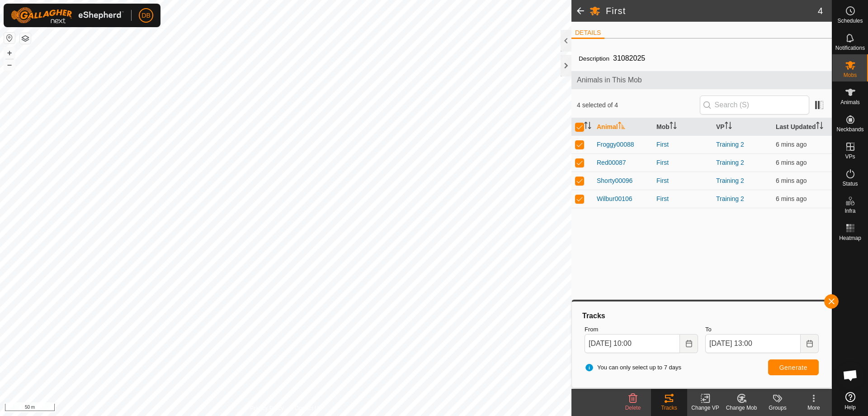 The width and height of the screenshot is (868, 416). What do you see at coordinates (850, 376) in the screenshot?
I see `div: Open chat` at bounding box center [850, 376].